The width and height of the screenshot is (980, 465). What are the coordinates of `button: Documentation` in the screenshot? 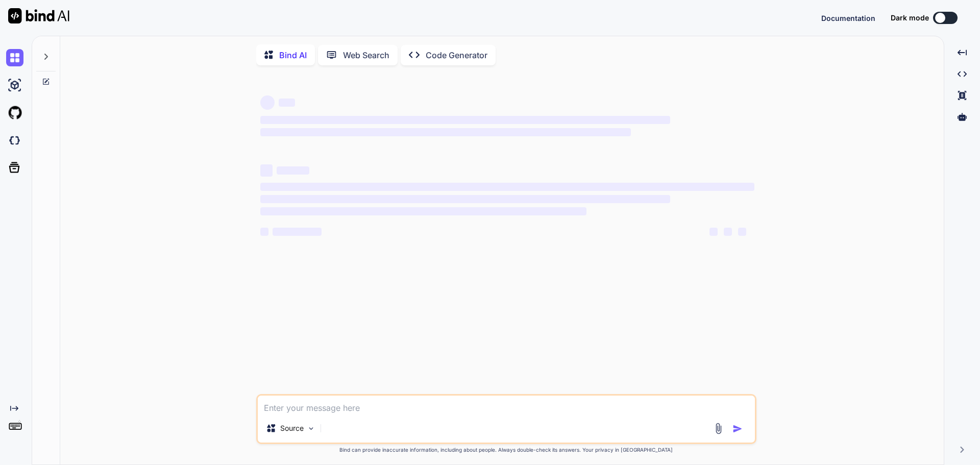 It's located at (849, 18).